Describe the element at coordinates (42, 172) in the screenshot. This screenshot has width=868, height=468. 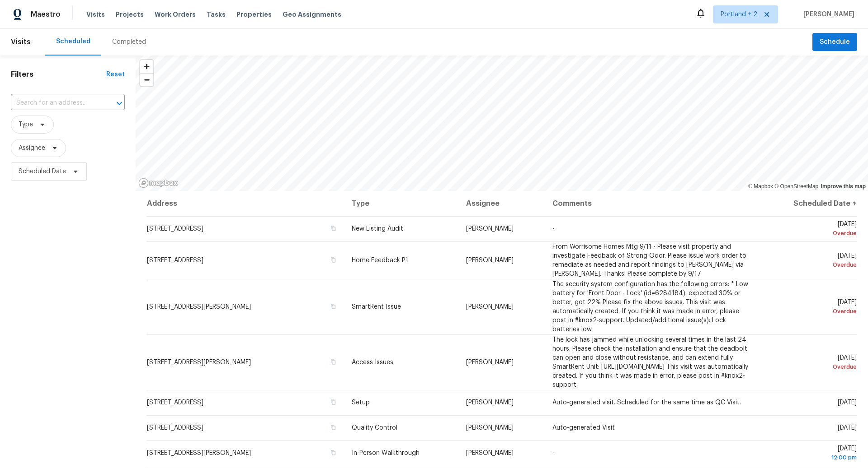
I see `span: Scheduled Date` at that location.